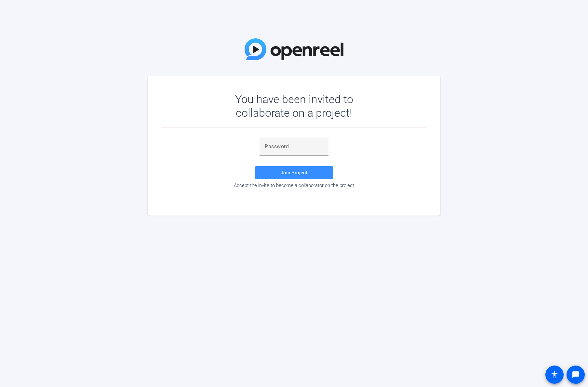  I want to click on span: Join Project, so click(294, 173).